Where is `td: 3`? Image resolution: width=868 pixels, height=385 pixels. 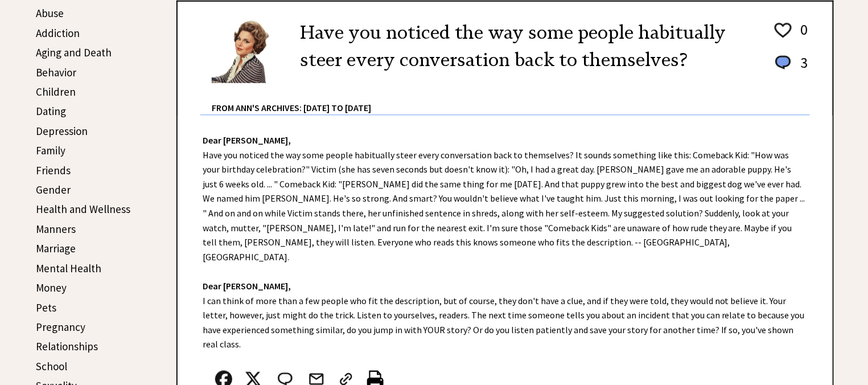
td: 3 is located at coordinates (802, 68).